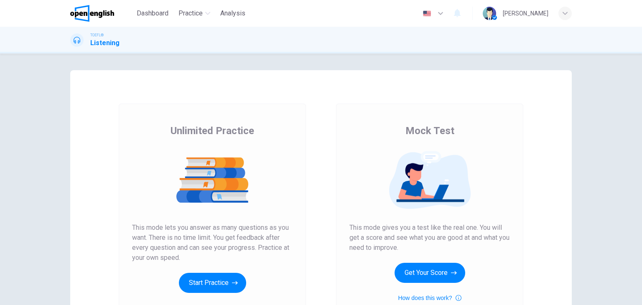 The height and width of the screenshot is (305, 642). I want to click on button: Start Practice, so click(212, 283).